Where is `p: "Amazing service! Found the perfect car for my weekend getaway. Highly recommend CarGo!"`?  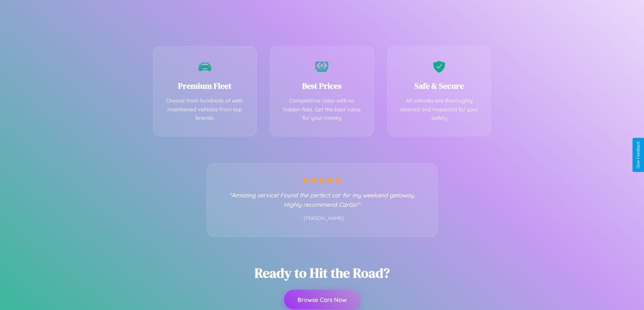
p: "Amazing service! Found the perfect car for my weekend getaway. Highly recommend CarGo!" is located at coordinates (322, 200).